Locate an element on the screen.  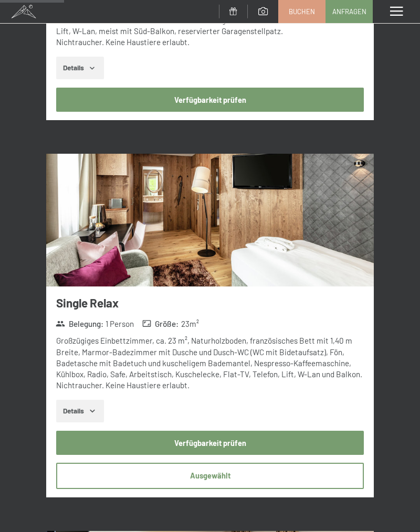
a: Buchen is located at coordinates (302, 12).